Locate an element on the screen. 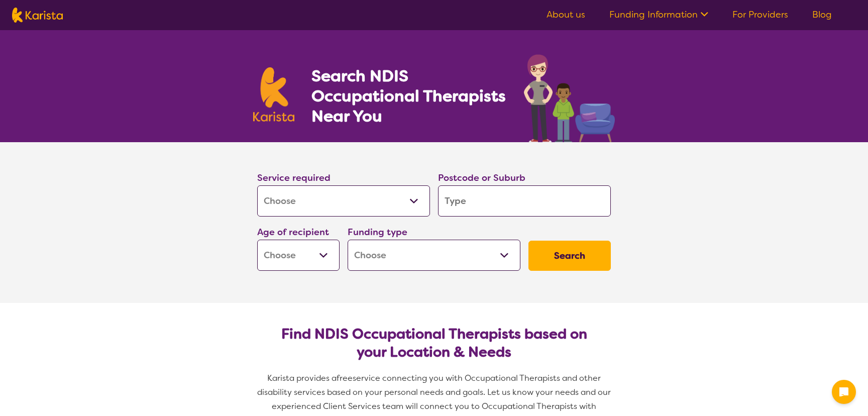 Image resolution: width=868 pixels, height=416 pixels. input: Type is located at coordinates (524, 201).